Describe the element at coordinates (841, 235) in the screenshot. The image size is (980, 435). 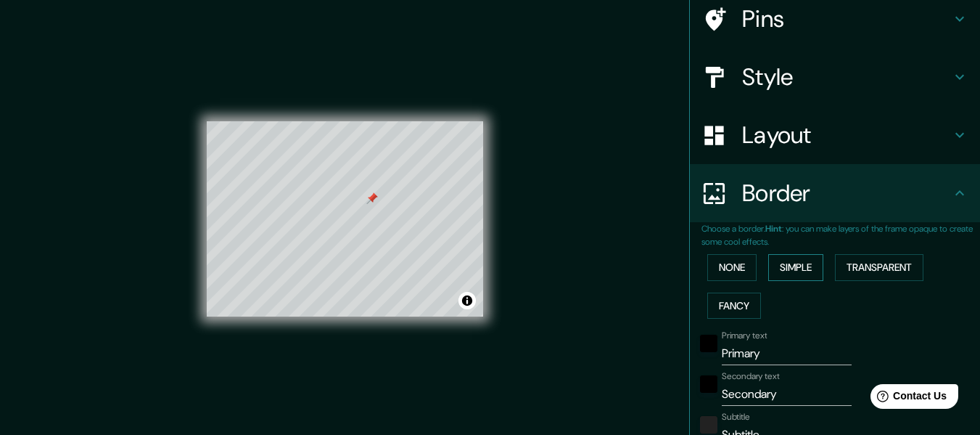
I see `p: Choose a border. : you can make layers of the frame opaque to create some cool effects.` at that location.